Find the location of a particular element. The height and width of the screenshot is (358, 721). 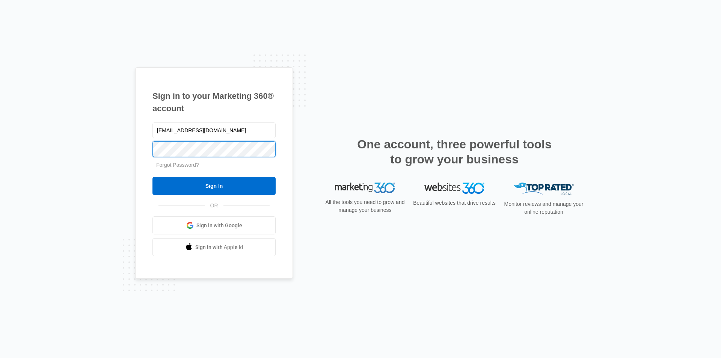

img: Websites 360 is located at coordinates (454, 188).